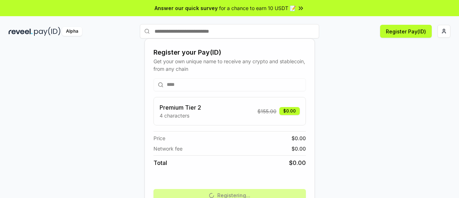 This screenshot has width=459, height=198. Describe the element at coordinates (230, 65) in the screenshot. I see `div: Get your own unique name to receive any crypto and stablecoin, from any chain` at that location.